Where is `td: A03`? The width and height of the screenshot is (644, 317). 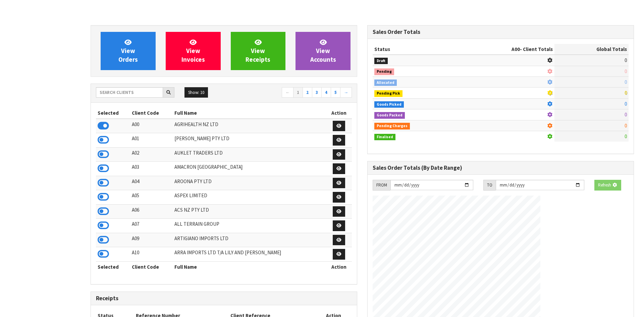
td: A03 is located at coordinates (151, 169).